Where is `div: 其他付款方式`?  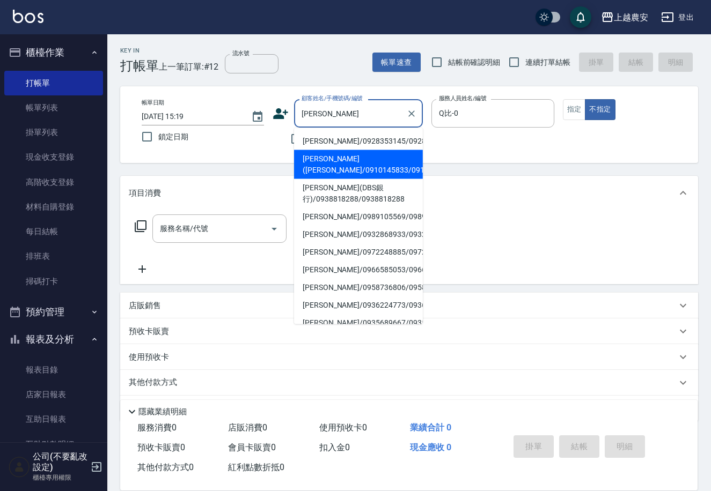
div: 其他付款方式 is located at coordinates (409, 383).